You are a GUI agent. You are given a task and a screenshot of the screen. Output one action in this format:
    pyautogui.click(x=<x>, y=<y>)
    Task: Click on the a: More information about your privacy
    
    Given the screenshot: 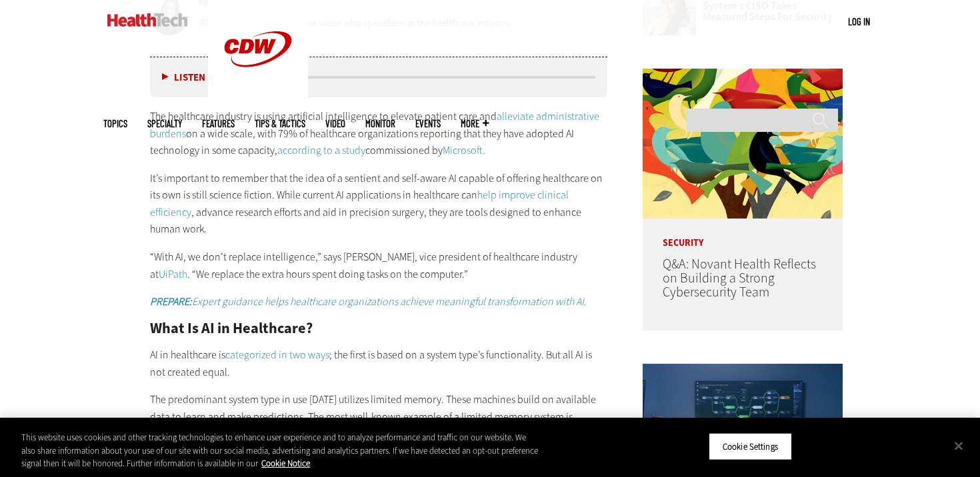 What is the action you would take?
    pyautogui.click(x=285, y=463)
    